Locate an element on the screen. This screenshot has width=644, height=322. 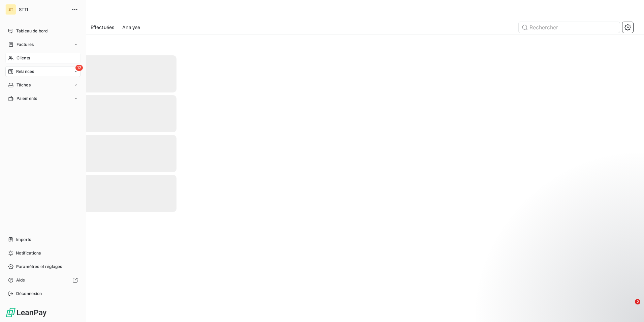
span: 2 is located at coordinates (637, 301).